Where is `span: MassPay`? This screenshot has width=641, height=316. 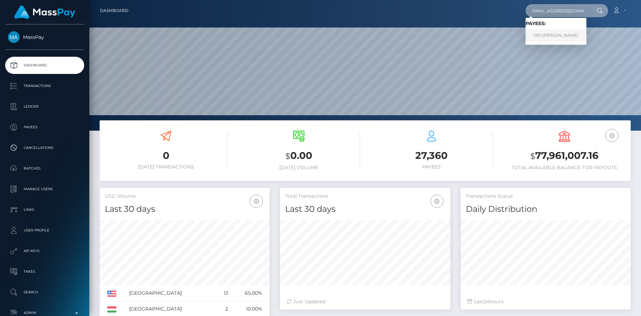
span: MassPay is located at coordinates (45, 37).